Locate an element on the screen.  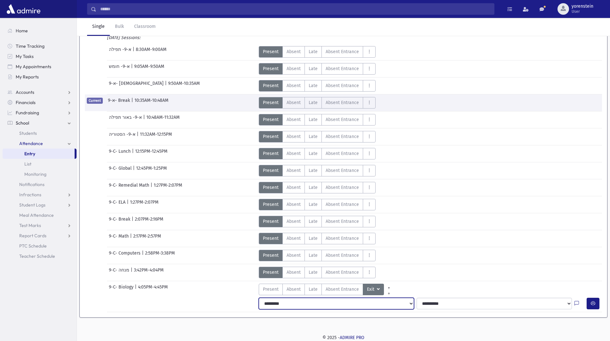
span: Infractions is located at coordinates (30, 195).